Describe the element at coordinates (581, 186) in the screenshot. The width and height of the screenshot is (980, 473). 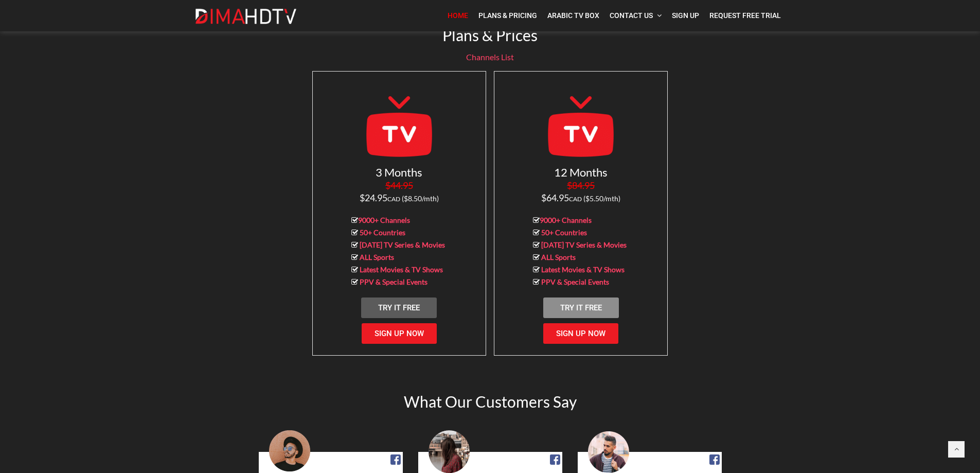
I see `a: 12 Months $84.95$64.95CAD ($5.50/mth)` at that location.